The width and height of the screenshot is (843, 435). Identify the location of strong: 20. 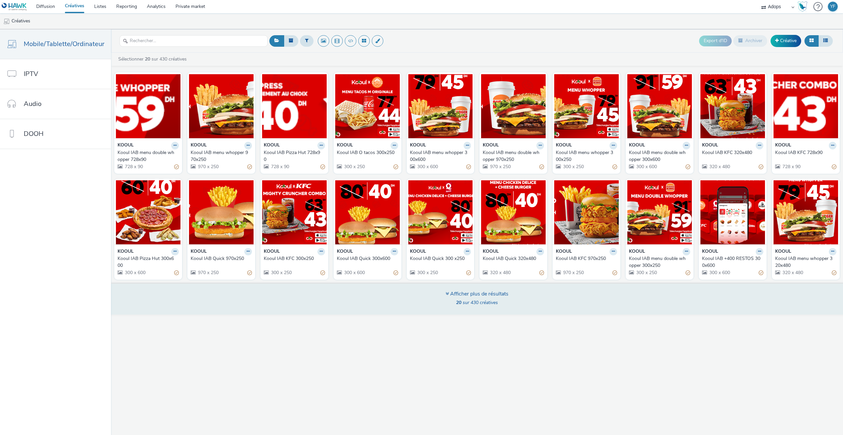
(147, 59).